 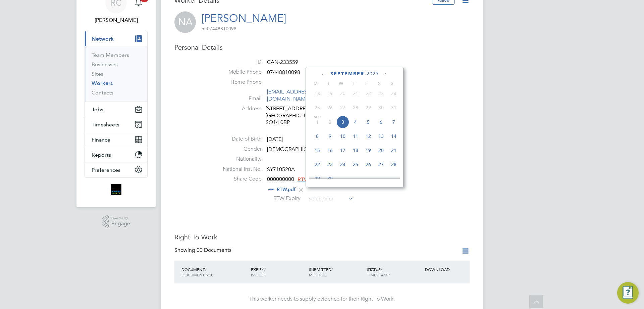 I want to click on span: 7, so click(x=394, y=122).